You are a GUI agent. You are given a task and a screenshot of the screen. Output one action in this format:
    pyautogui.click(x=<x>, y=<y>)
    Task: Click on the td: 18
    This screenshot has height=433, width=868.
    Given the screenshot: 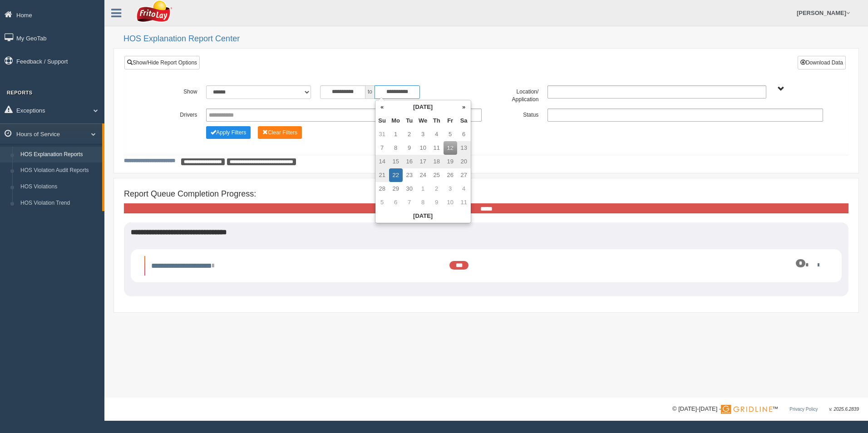 What is the action you would take?
    pyautogui.click(x=437, y=162)
    